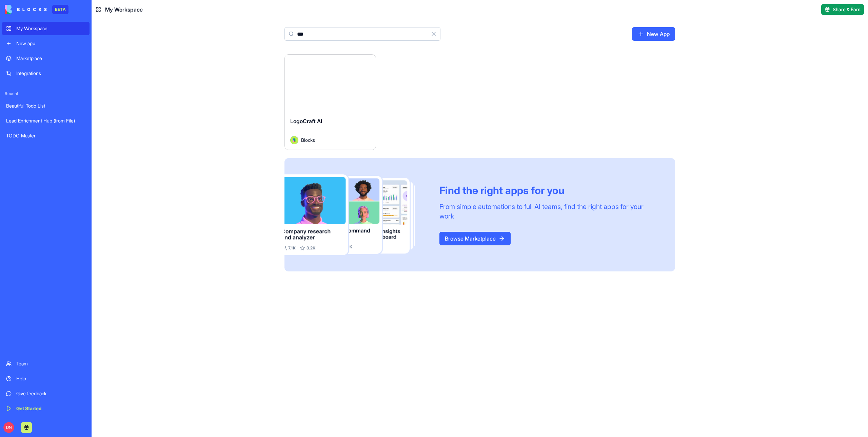 The image size is (868, 437). I want to click on span: Recent, so click(46, 94).